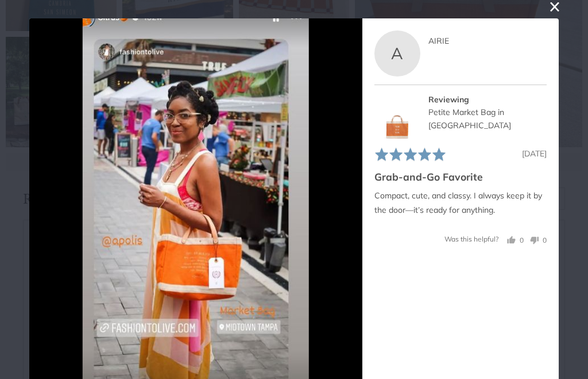  What do you see at coordinates (488, 99) in the screenshot?
I see `div: Reviewing` at bounding box center [488, 99].